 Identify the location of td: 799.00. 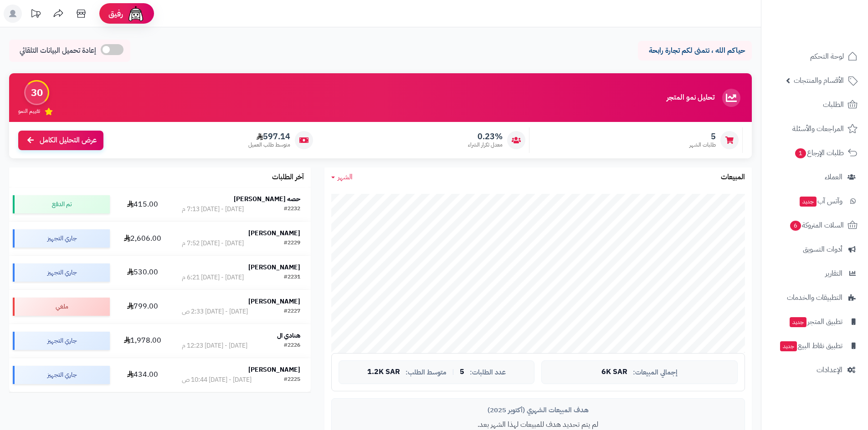
(142, 306).